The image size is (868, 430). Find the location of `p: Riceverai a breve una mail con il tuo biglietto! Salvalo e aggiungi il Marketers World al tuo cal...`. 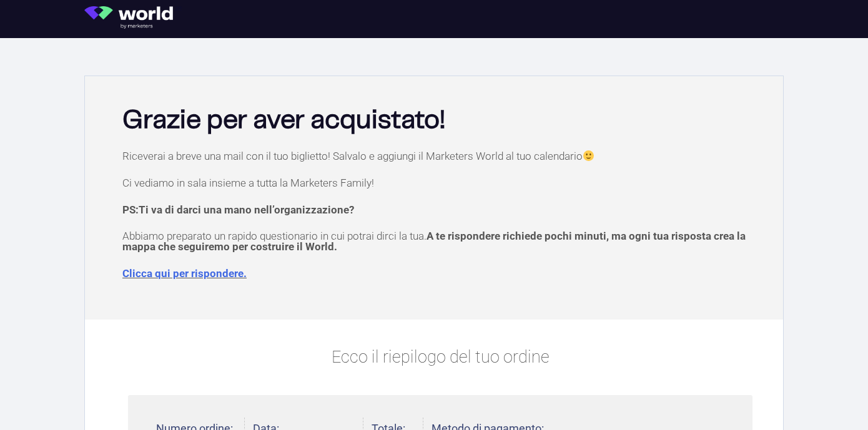

p: Riceverai a breve una mail con il tuo biglietto! Salvalo e aggiungi il Marketers World al tuo cal... is located at coordinates (440, 156).